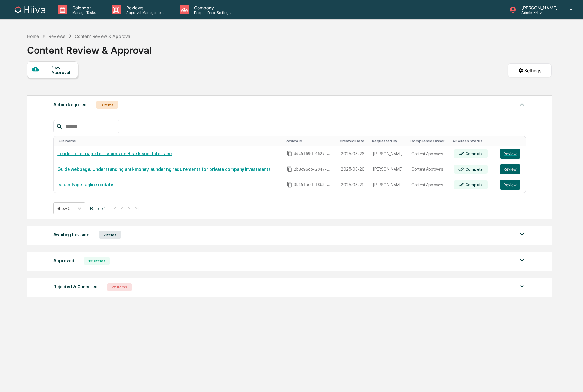 This screenshot has width=583, height=392. I want to click on p: Reviews, so click(144, 8).